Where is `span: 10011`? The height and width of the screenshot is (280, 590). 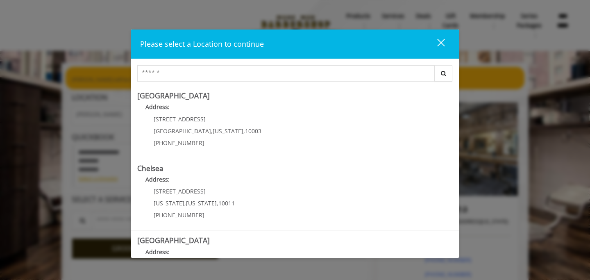 span: 10011 is located at coordinates (227, 203).